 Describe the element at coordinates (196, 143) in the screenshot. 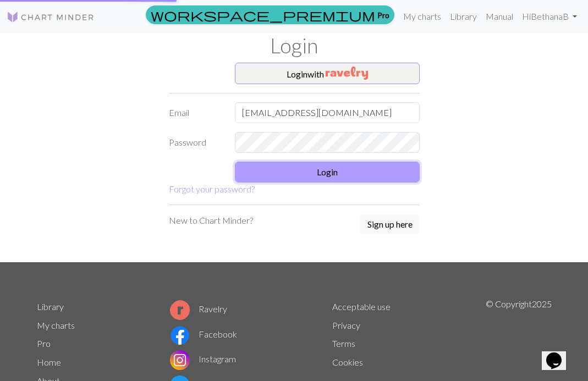

I see `label: Password` at that location.